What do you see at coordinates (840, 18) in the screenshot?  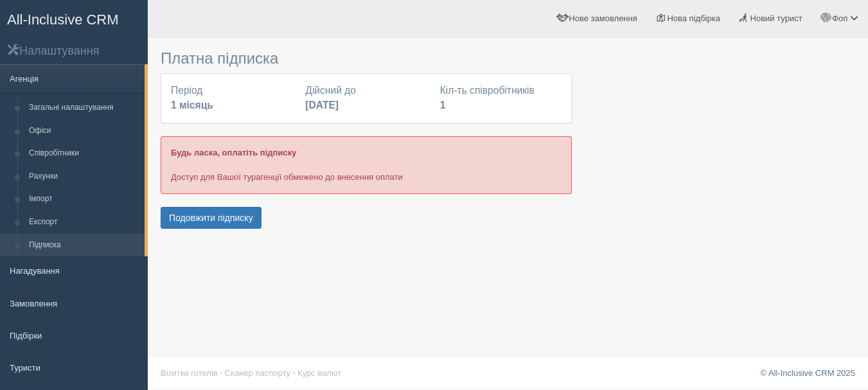 I see `span: Фоп` at bounding box center [840, 18].